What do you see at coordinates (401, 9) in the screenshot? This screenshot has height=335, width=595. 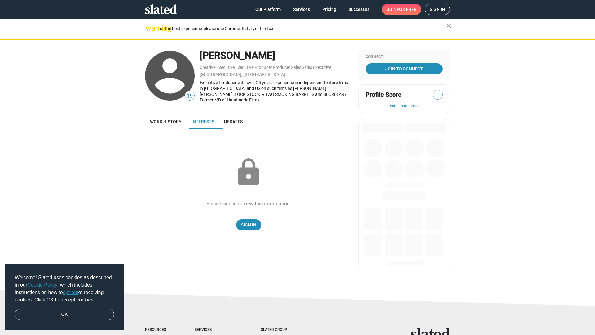 I see `span: Join` at bounding box center [401, 9].